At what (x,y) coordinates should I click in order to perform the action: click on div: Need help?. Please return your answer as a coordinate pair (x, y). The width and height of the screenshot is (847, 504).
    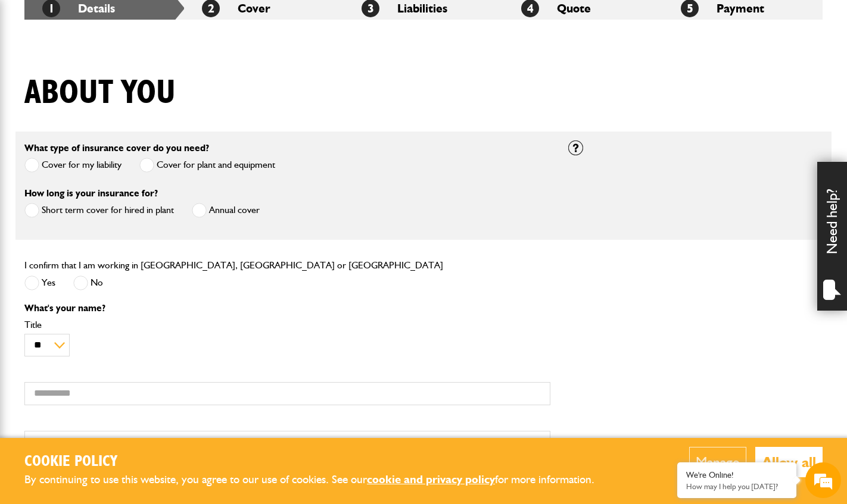
    Looking at the image, I should click on (832, 236).